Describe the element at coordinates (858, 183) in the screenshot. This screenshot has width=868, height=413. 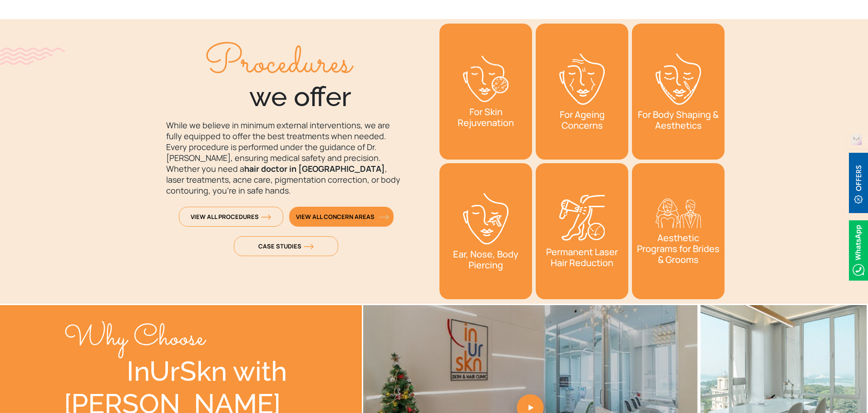
I see `img: offerBt` at that location.